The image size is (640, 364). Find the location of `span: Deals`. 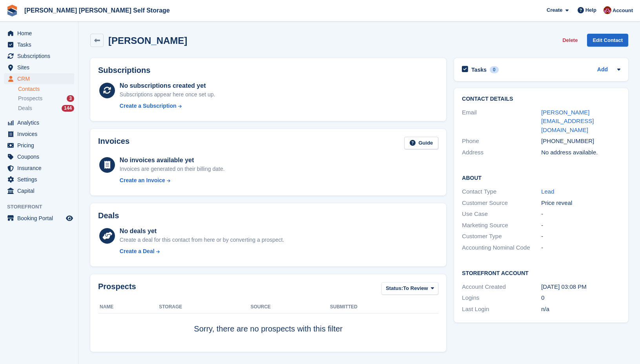

span: Deals is located at coordinates (25, 108).